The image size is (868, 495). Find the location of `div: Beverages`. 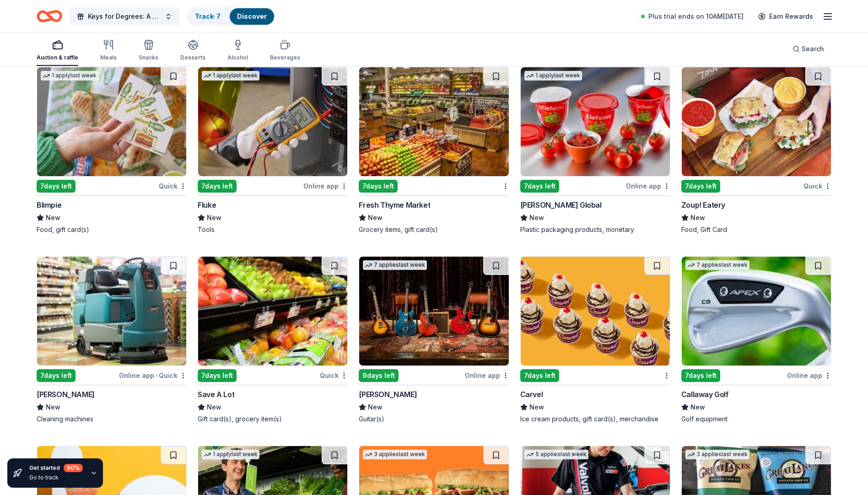

div: Beverages is located at coordinates (285, 57).